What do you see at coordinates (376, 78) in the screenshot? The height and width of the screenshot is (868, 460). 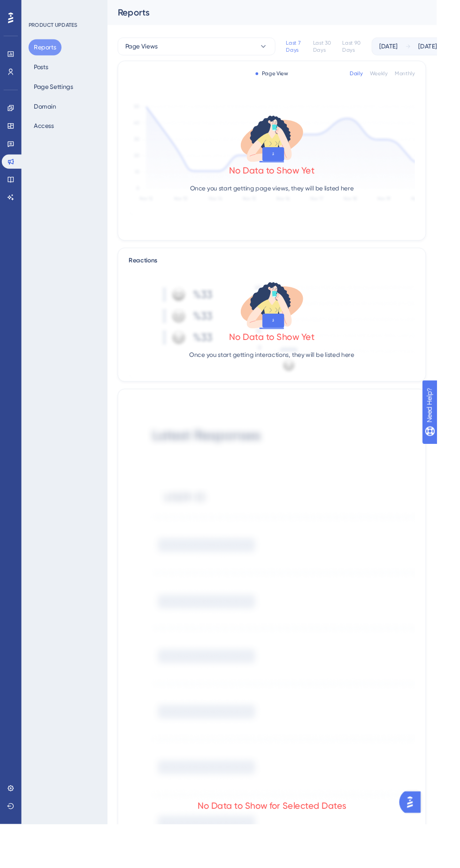 I see `div: Daily` at bounding box center [376, 78].